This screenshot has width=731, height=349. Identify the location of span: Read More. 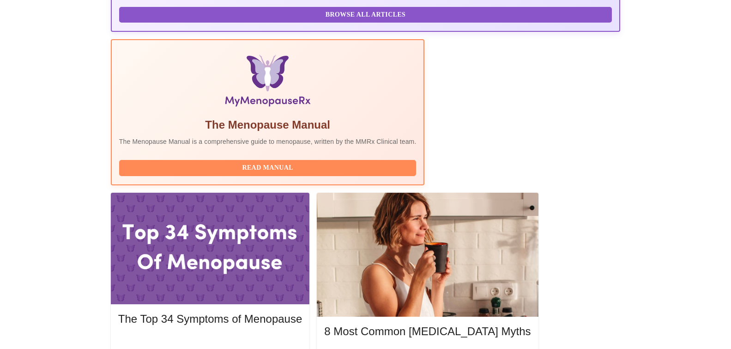
(210, 343).